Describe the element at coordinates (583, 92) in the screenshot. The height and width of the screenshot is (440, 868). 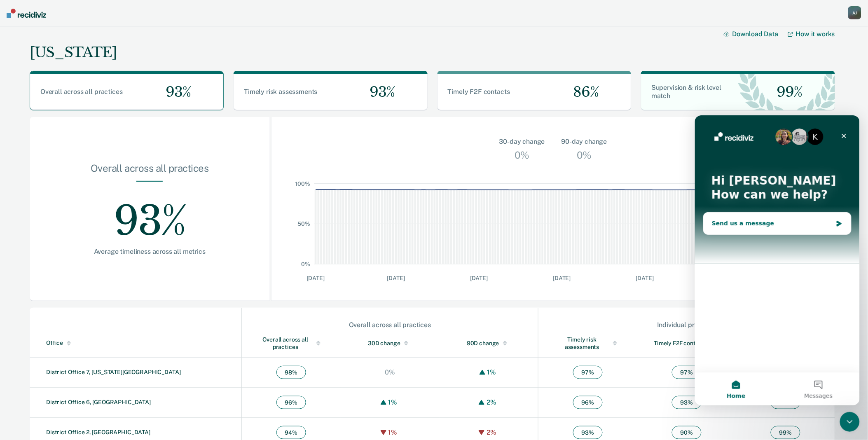
I see `span: 86%` at that location.